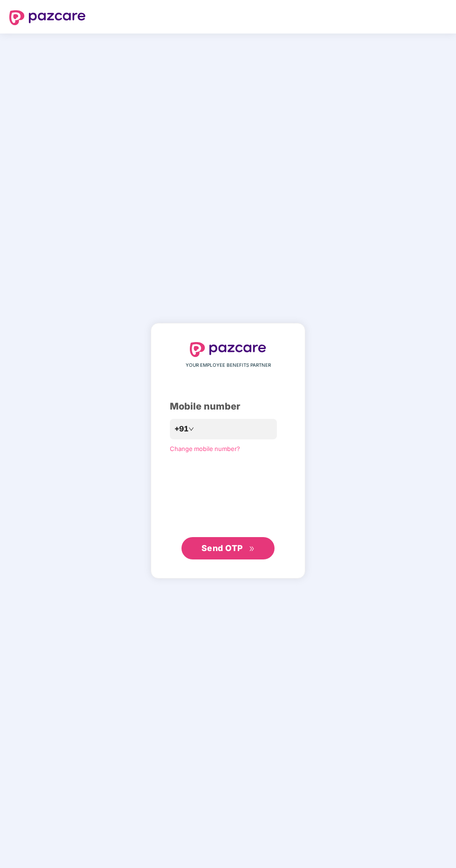 The height and width of the screenshot is (868, 456). What do you see at coordinates (182, 428) in the screenshot?
I see `span: +91` at bounding box center [182, 428].